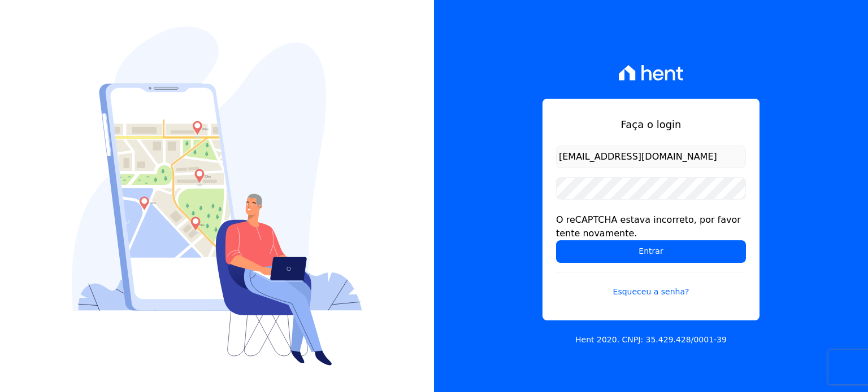 This screenshot has width=868, height=392. Describe the element at coordinates (651, 340) in the screenshot. I see `p: Hent 2020. CNPJ: 35.429.428/0001-39` at that location.